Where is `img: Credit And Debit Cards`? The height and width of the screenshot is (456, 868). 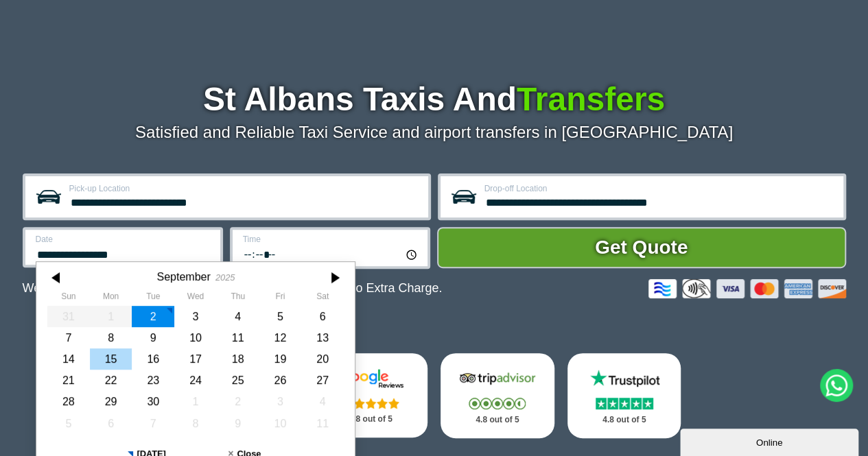
img: Credit And Debit Cards is located at coordinates (747, 288).